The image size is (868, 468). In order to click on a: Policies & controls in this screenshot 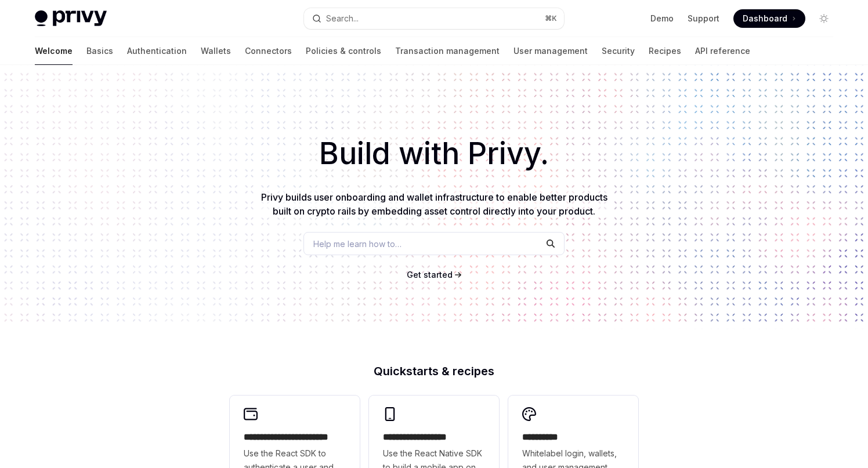, I will do `click(343, 51)`.